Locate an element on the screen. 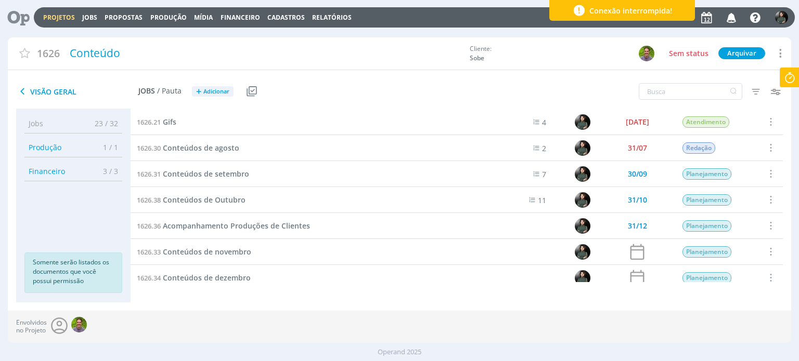 The width and height of the screenshot is (799, 361). span: / Pauta is located at coordinates (169, 91).